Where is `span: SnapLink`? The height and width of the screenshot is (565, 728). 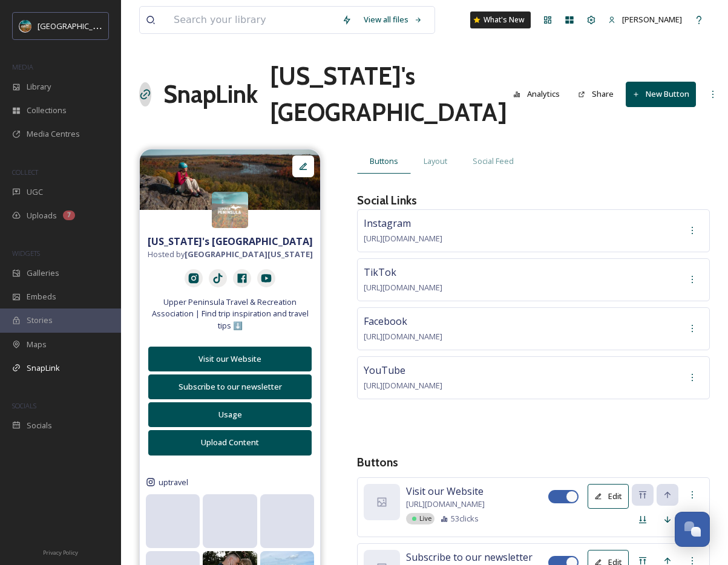
span: SnapLink is located at coordinates (43, 368).